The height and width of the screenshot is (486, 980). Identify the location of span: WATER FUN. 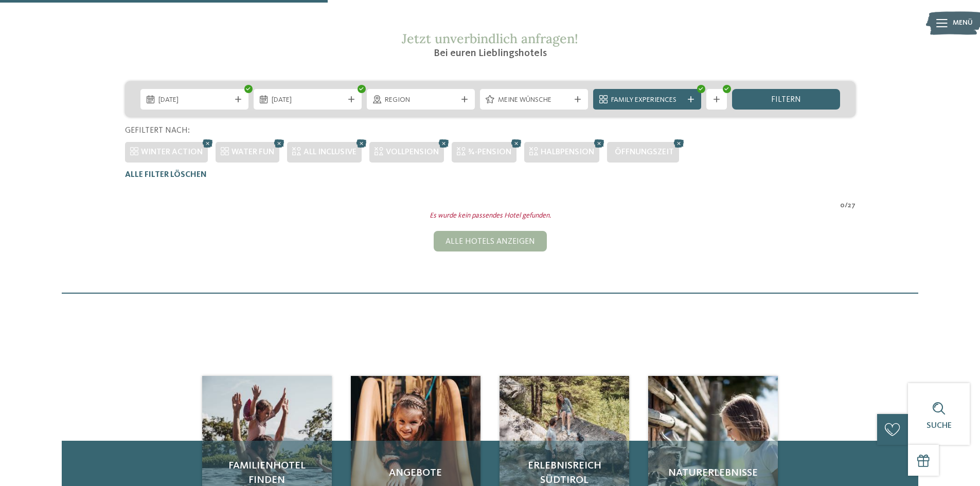
(253, 153).